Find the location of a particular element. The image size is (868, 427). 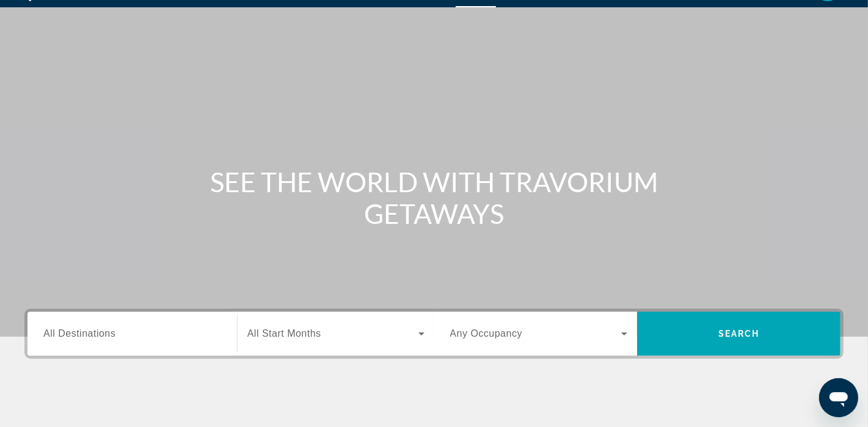

span: All Destinations is located at coordinates (79, 333).